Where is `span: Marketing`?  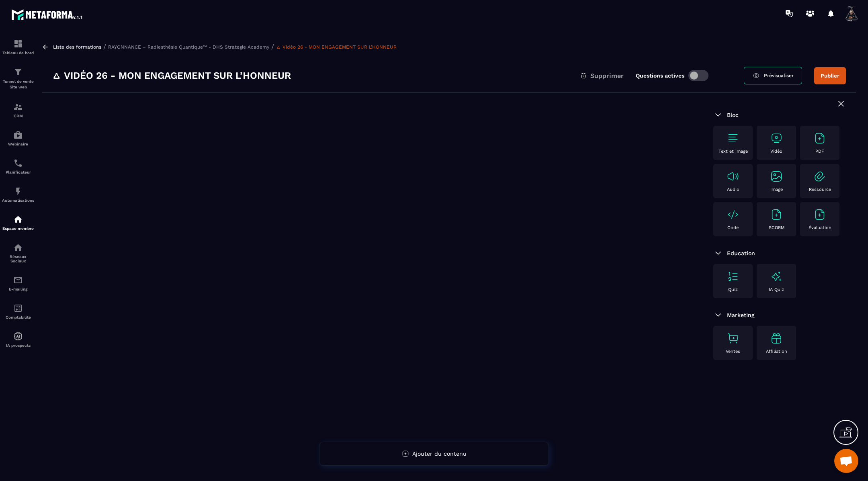
span: Marketing is located at coordinates (741, 314).